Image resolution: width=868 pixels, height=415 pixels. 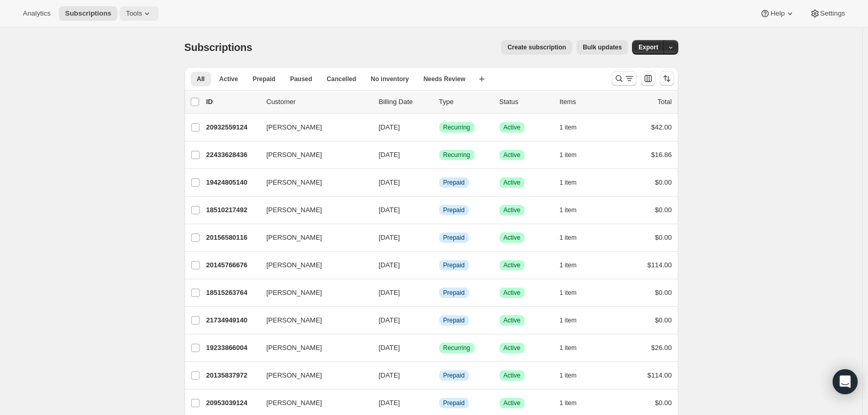 What do you see at coordinates (660, 265) in the screenshot?
I see `span: $114.00` at bounding box center [660, 265].